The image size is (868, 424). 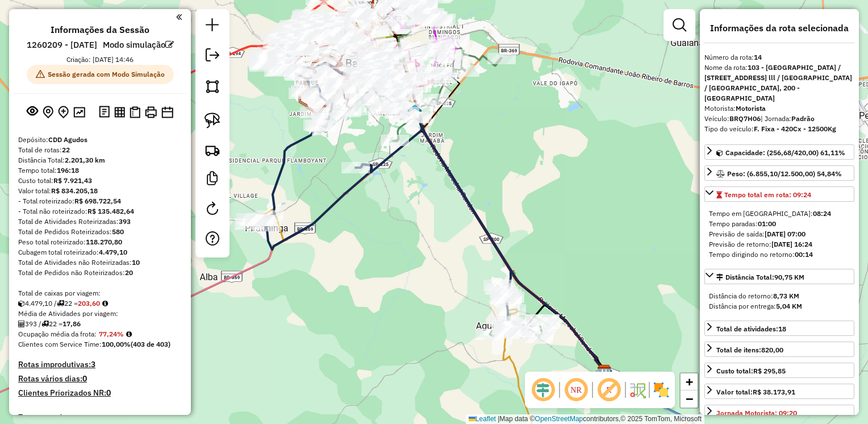 I want to click on span: Capacidade: (256,68/420,00) 61,11%, so click(x=785, y=152).